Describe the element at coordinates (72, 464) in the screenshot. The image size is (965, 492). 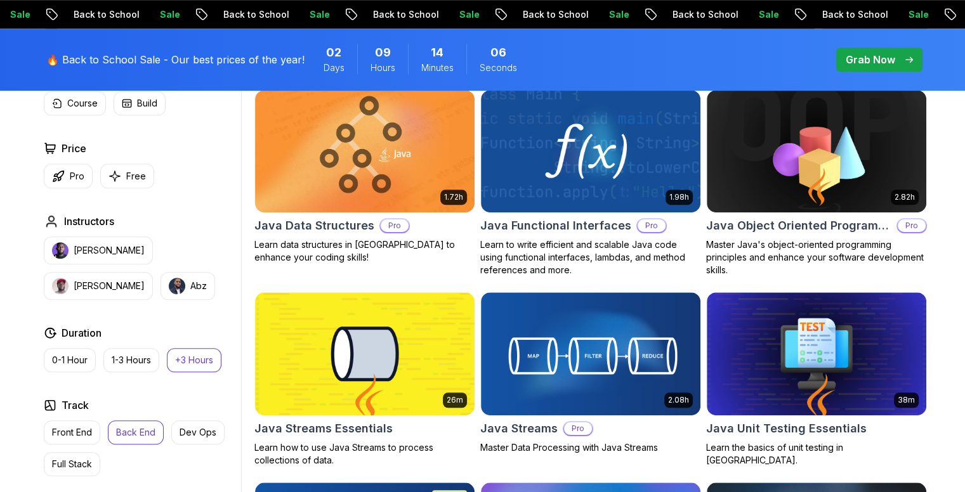
I see `p: Full Stack` at that location.